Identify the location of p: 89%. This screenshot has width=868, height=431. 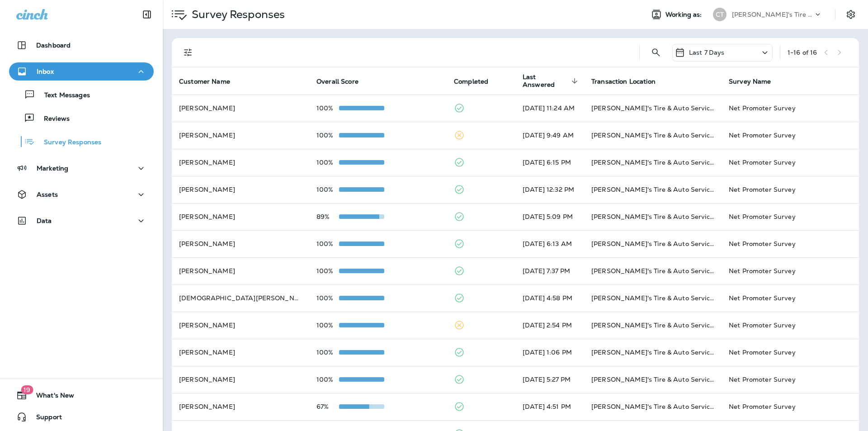
(328, 217).